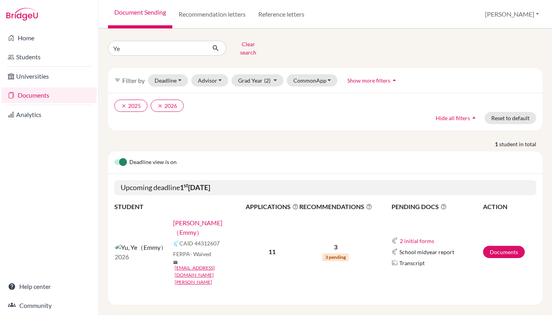 The image size is (552, 315). Describe the element at coordinates (141, 256) in the screenshot. I see `p: 2026` at that location.